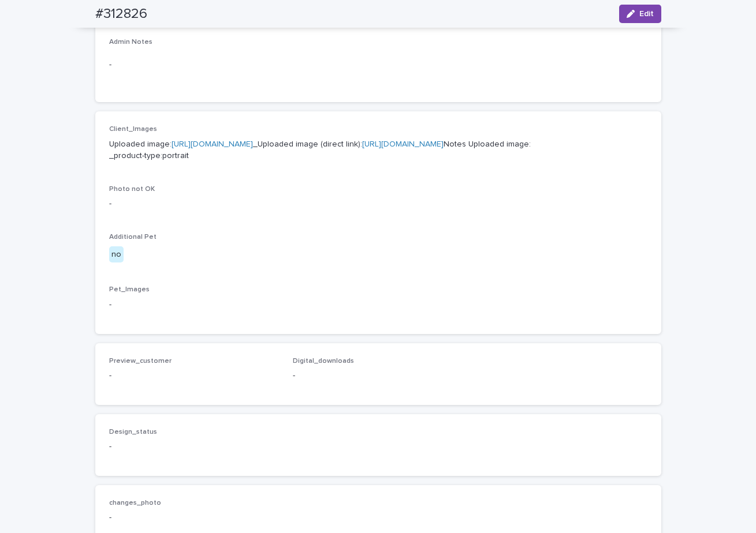 Image resolution: width=756 pixels, height=533 pixels. Describe the element at coordinates (140, 361) in the screenshot. I see `span: Preview_customer` at that location.